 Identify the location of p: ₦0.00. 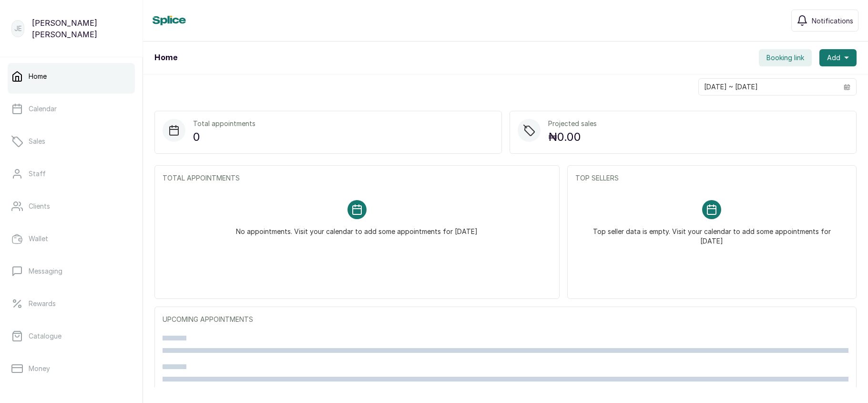
(573, 137).